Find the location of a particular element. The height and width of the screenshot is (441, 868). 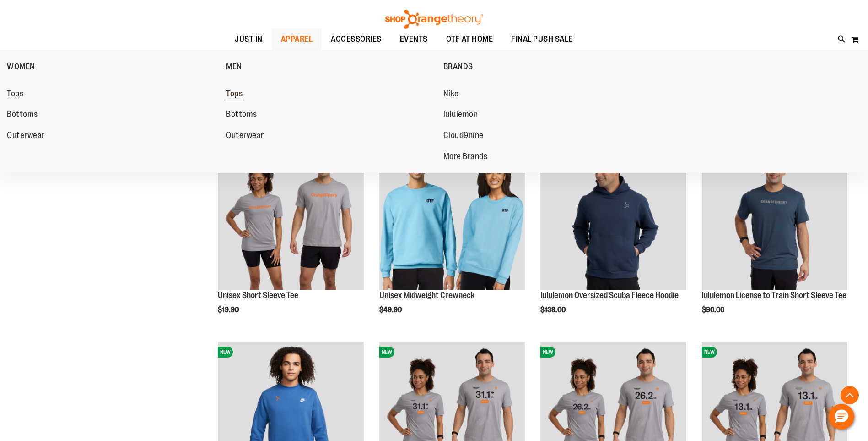

button: Hello, have a question? Let’s chat. is located at coordinates (842, 416).